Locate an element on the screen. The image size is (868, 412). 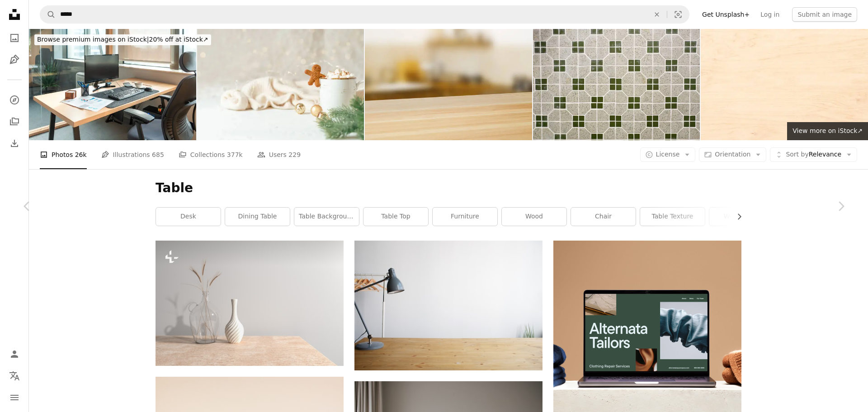
button: License is located at coordinates (668, 155).